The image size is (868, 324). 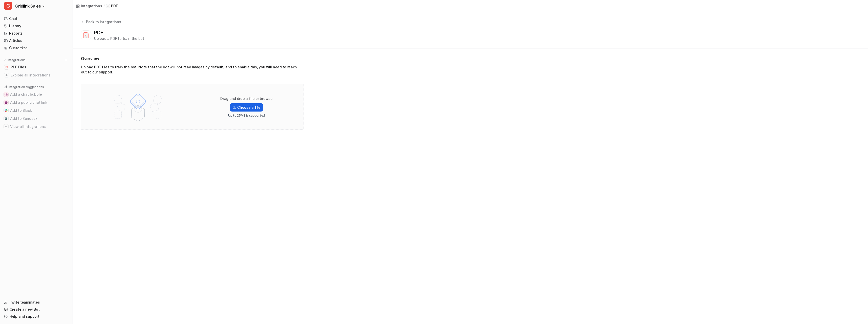 I want to click on button: View all integrationsView all integrations, so click(x=36, y=127).